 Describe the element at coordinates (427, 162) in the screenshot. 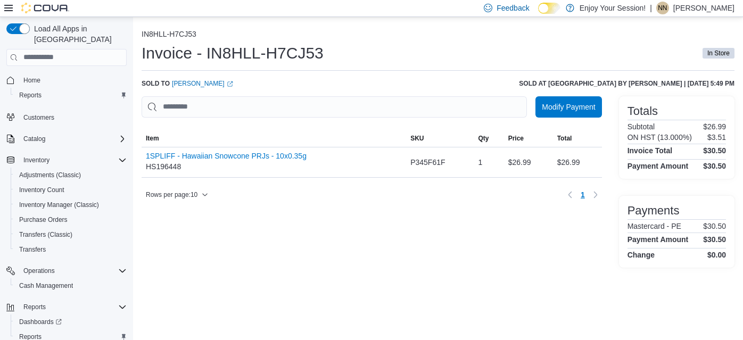

I see `span: P345F61F` at that location.